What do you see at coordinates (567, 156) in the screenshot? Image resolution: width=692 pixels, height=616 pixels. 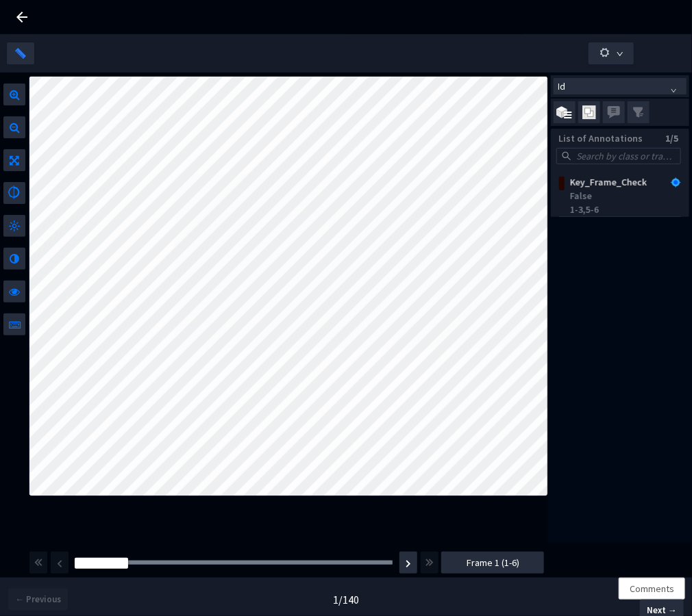 I see `span: search` at bounding box center [567, 156].